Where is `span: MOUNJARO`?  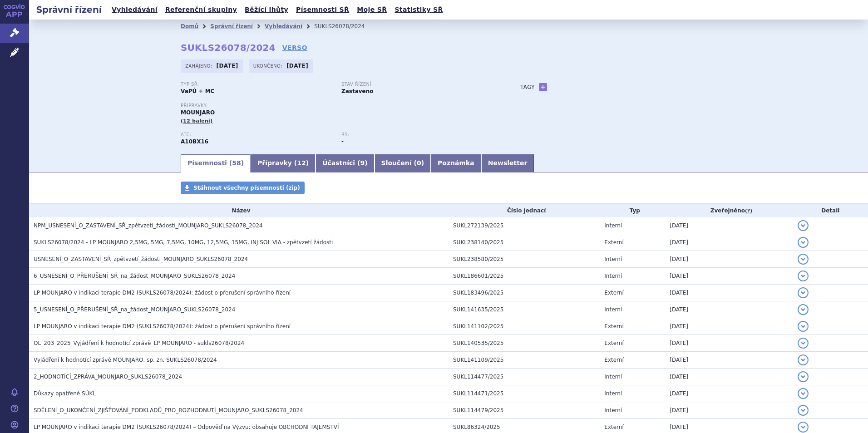 span: MOUNJARO is located at coordinates (198, 112).